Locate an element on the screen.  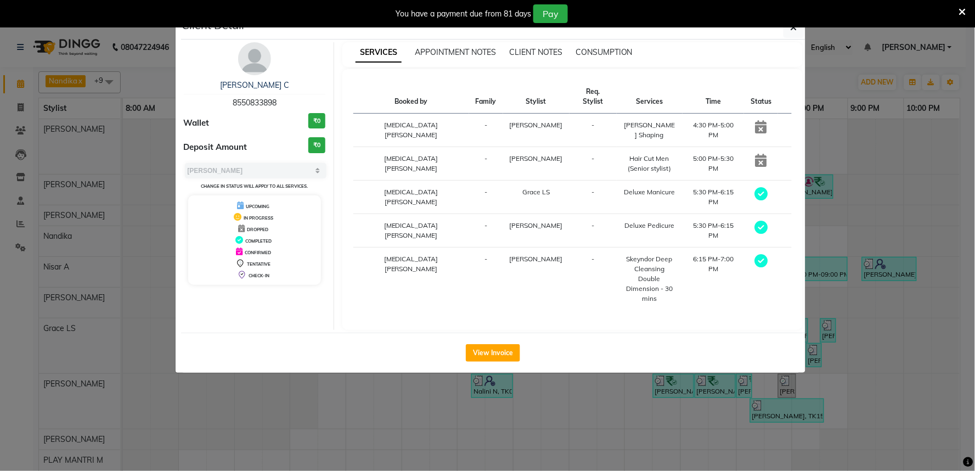
span: SERVICES is located at coordinates (378, 53).